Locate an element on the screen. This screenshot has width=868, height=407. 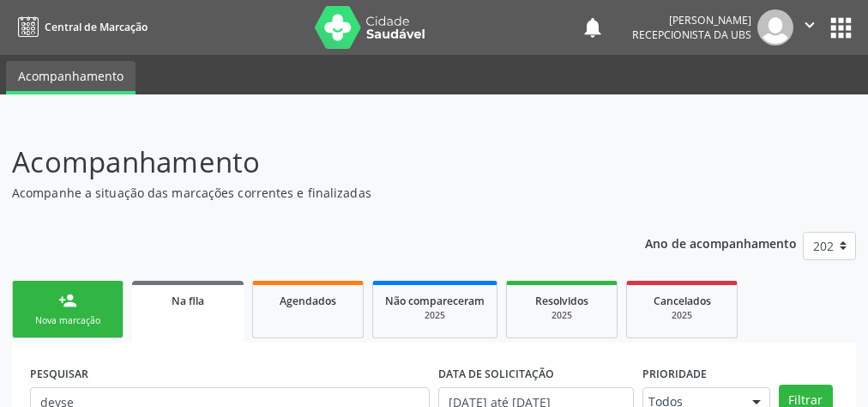
span: Resolvidos is located at coordinates (562, 300).